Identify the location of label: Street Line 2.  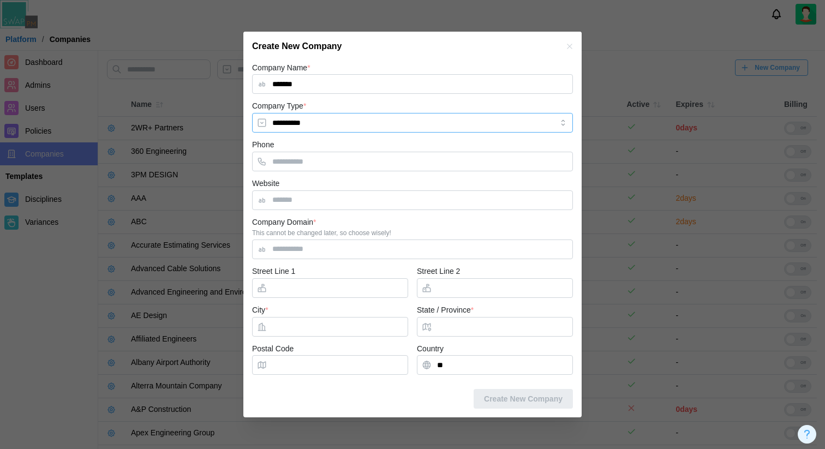
(438, 272).